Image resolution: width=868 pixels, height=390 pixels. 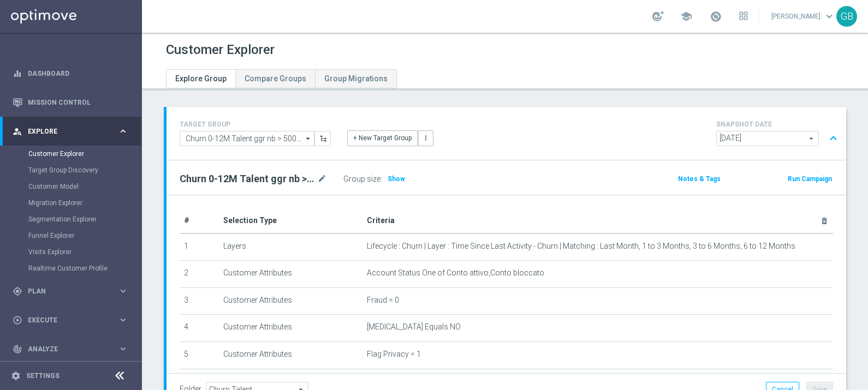 I want to click on a: Segmentation Explorer, so click(x=71, y=219).